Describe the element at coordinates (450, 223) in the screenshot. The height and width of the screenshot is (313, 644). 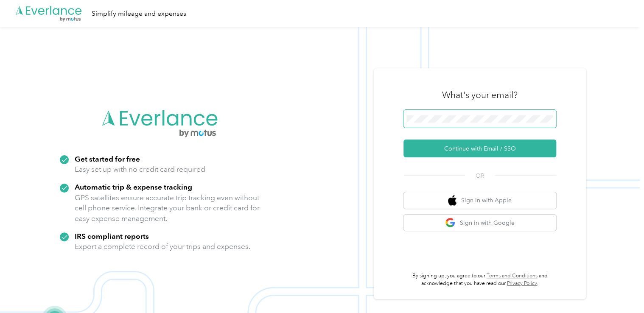
I see `img: google logo` at that location.